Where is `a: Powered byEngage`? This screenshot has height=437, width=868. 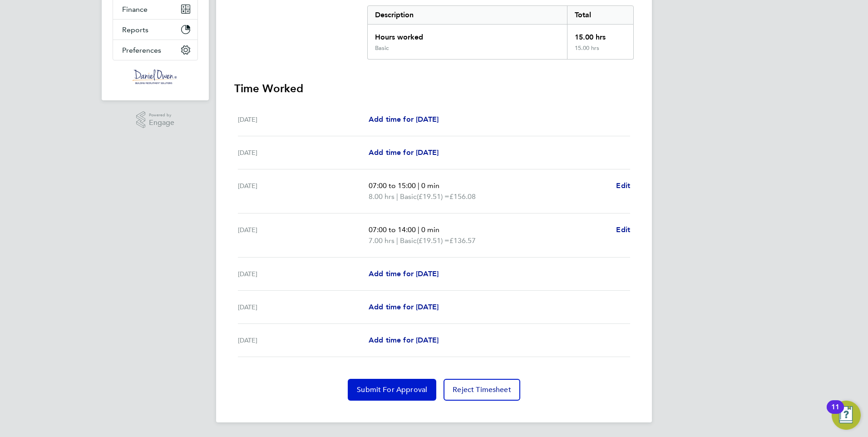 a: Powered byEngage is located at coordinates (155, 120).